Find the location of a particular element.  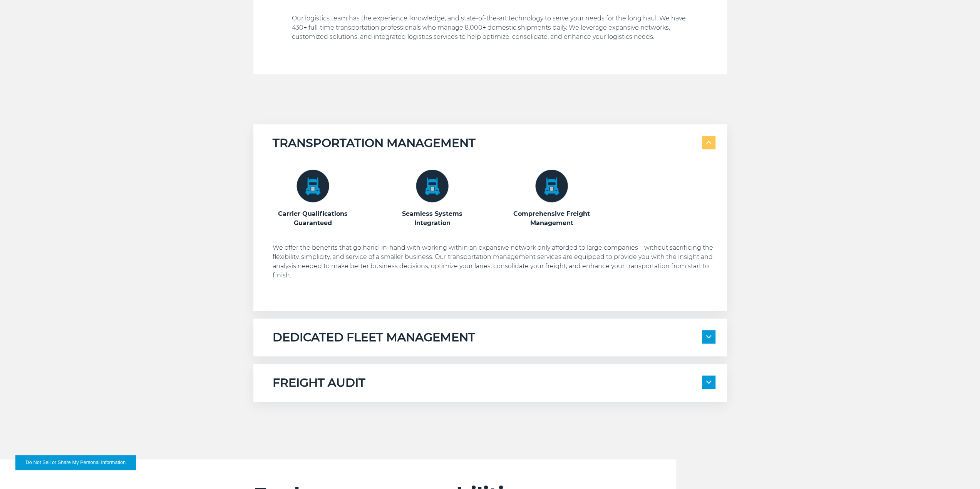

h5: DEDICATED FLEET MANAGEMENT is located at coordinates (374, 338).